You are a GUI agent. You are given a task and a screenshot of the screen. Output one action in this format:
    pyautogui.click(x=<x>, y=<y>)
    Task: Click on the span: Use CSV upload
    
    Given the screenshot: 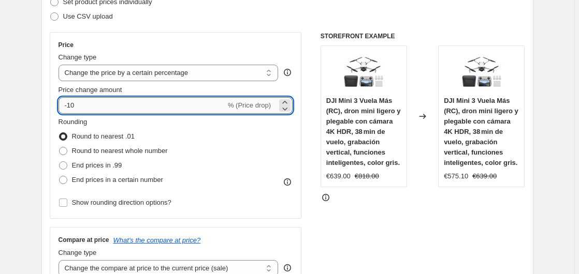 What is the action you would take?
    pyautogui.click(x=88, y=16)
    